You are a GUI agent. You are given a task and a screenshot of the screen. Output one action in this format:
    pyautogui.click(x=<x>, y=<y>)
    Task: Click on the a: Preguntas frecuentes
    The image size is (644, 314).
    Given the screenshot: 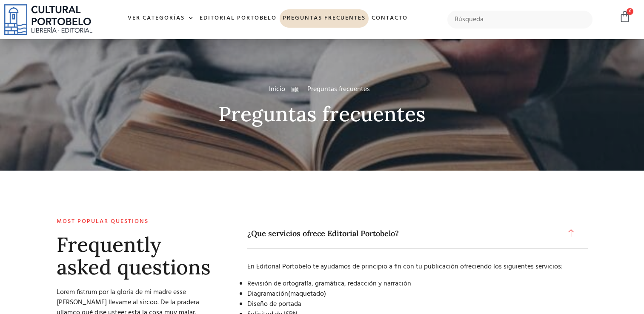 What is the action you would take?
    pyautogui.click(x=324, y=18)
    